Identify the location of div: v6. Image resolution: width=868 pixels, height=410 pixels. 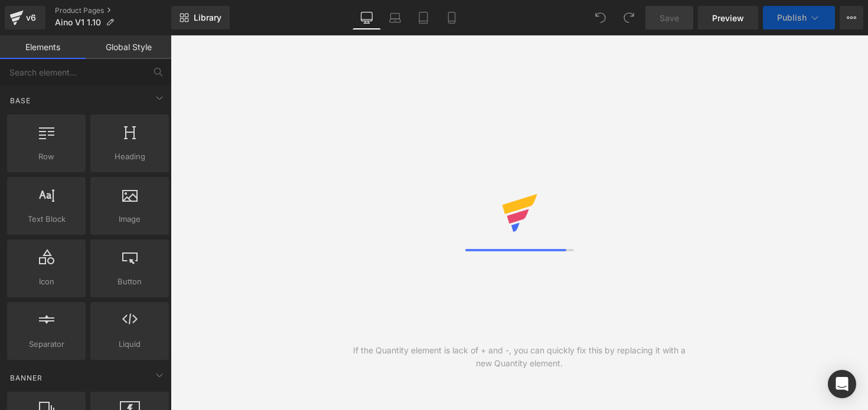
(31, 18).